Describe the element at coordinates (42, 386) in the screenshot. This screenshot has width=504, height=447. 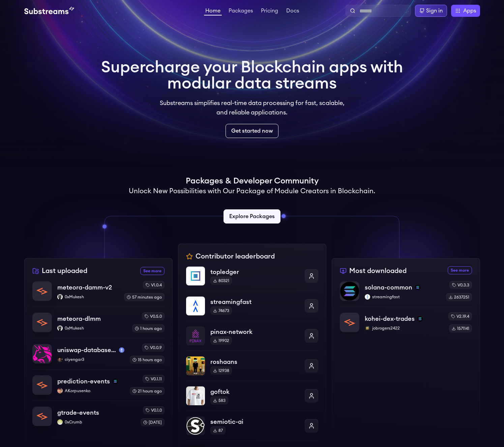
I see `img: prediction-events` at that location.